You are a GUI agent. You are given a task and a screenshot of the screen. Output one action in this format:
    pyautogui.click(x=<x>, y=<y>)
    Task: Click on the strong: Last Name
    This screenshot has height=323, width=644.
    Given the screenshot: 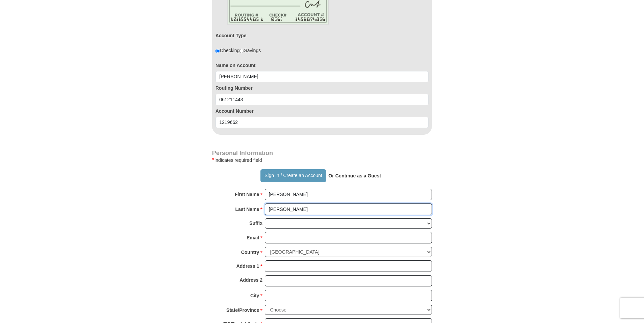 What is the action you would take?
    pyautogui.click(x=247, y=209)
    